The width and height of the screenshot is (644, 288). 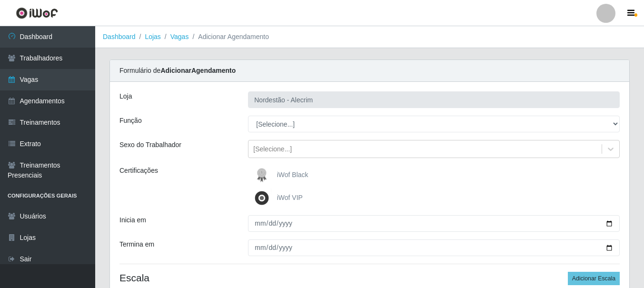 I want to click on a: Vagas, so click(x=180, y=37).